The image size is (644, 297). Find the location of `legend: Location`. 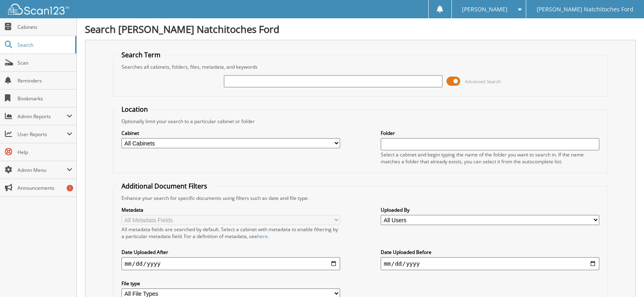

legend: Location is located at coordinates (134, 109).